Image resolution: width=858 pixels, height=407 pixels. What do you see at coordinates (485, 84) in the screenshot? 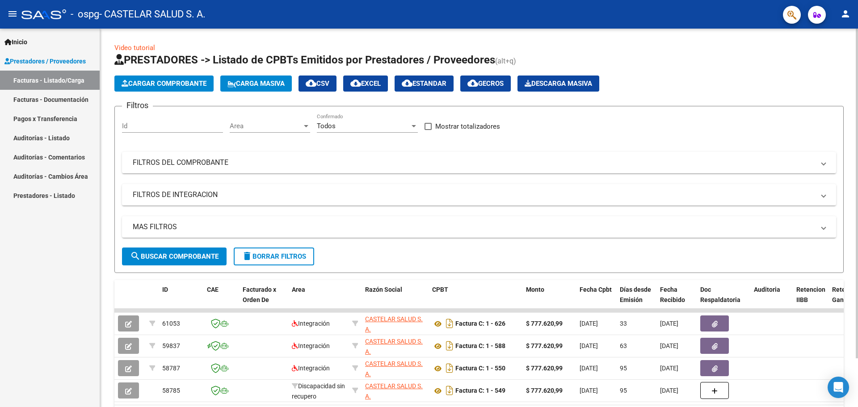
I see `button: Gecros` at bounding box center [485, 84].